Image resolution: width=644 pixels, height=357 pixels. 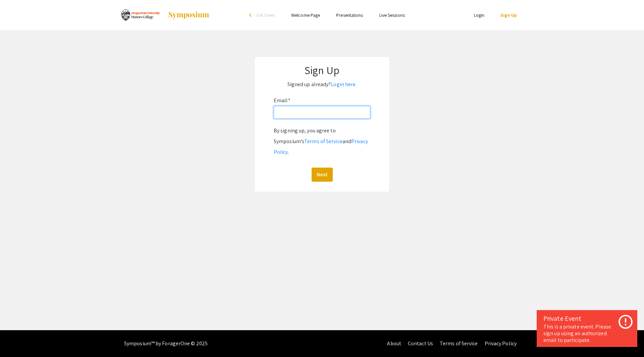 What do you see at coordinates (349, 15) in the screenshot?
I see `a: Presentations` at bounding box center [349, 15].